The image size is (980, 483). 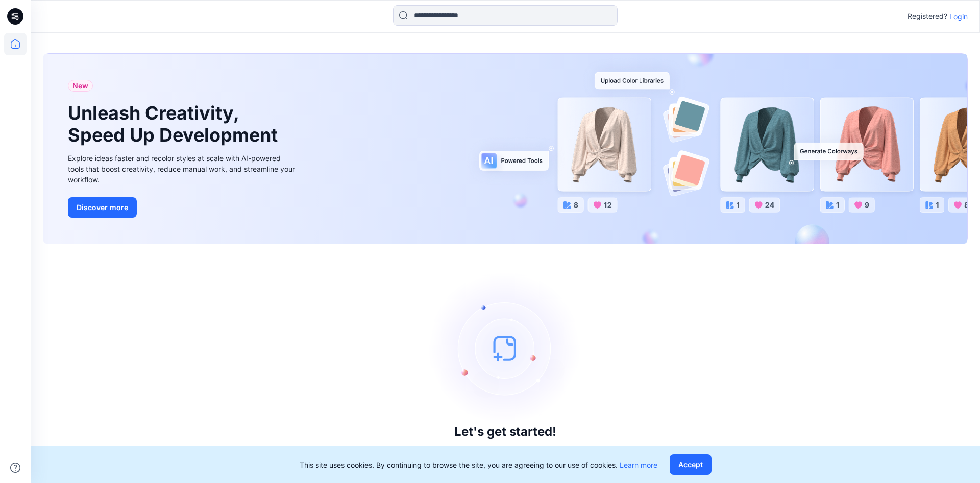 What do you see at coordinates (80, 86) in the screenshot?
I see `span: New` at bounding box center [80, 86].